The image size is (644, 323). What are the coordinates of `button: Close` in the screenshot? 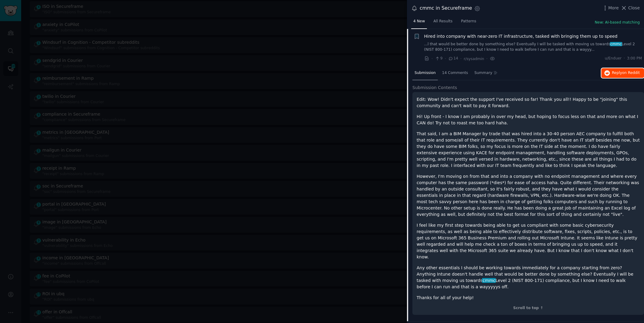 It's located at (630, 8).